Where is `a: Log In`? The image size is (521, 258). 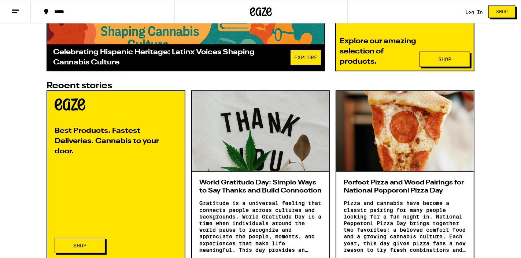
a: Log In is located at coordinates (474, 12).